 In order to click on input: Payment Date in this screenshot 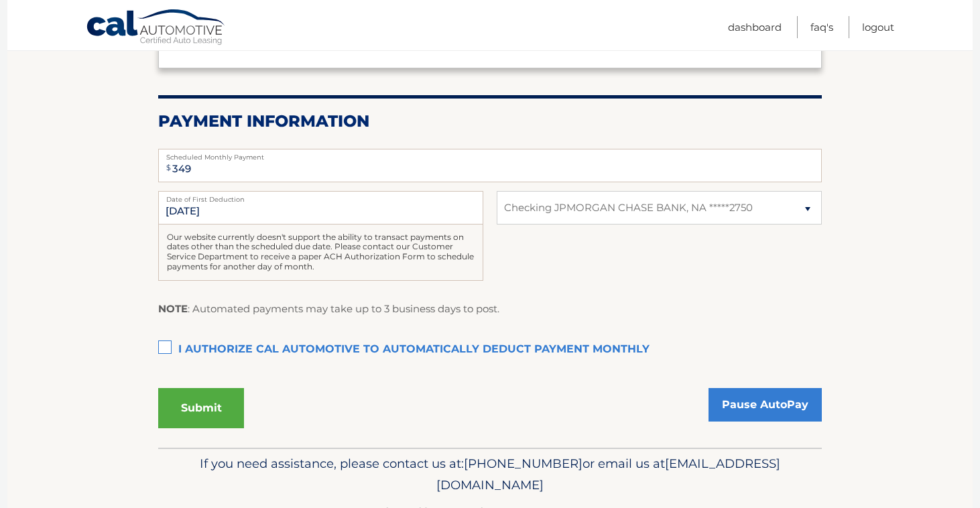, I will do `click(320, 208)`.